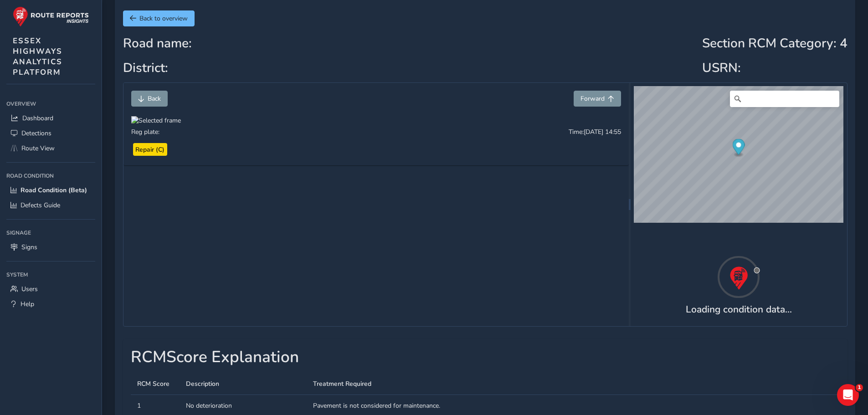  Describe the element at coordinates (38, 57) in the screenshot. I see `span: ESSEX HIGHWAYS ANALYTICS PLATFORM` at that location.